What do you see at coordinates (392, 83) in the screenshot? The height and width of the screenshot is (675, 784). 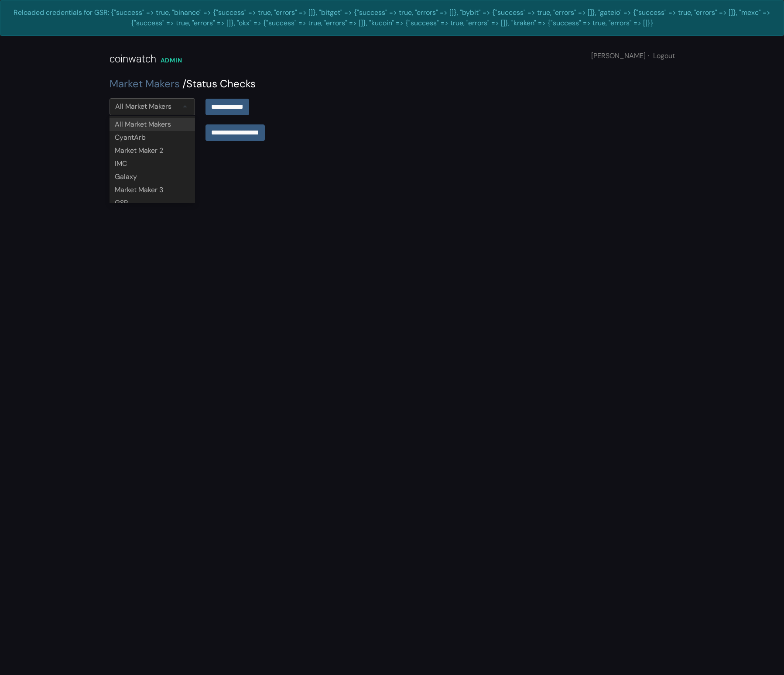 I see `div: Status Checks` at bounding box center [392, 83].